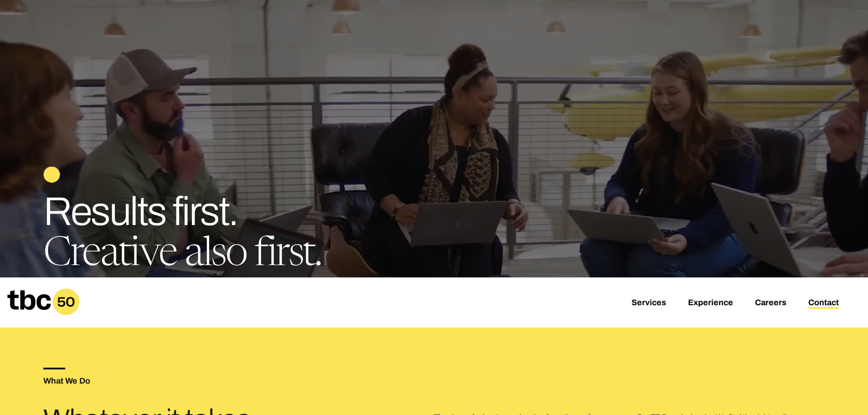 This screenshot has width=868, height=415. I want to click on a: Careers, so click(770, 303).